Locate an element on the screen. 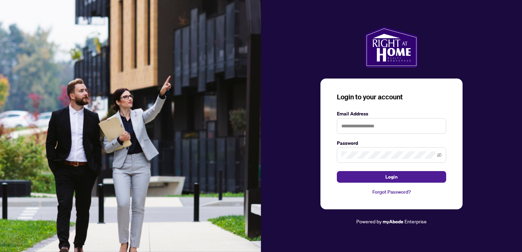 This screenshot has width=522, height=252. span: eye-invisible is located at coordinates (439, 155).